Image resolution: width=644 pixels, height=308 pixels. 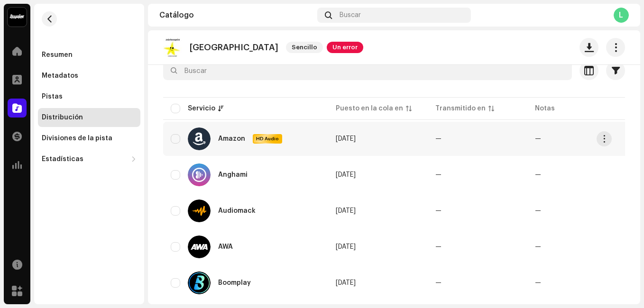 What do you see at coordinates (62, 159) in the screenshot?
I see `div: Estadísticas` at bounding box center [62, 159].